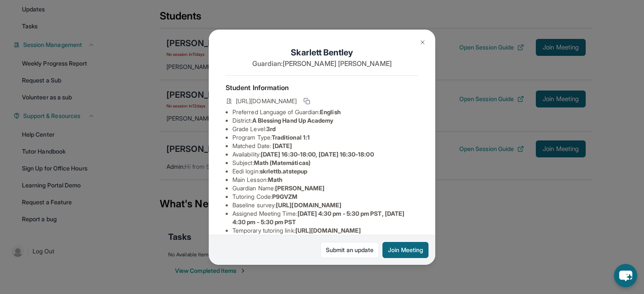  What do you see at coordinates (282, 162) in the screenshot?
I see `span: Math (Matemáticas)` at bounding box center [282, 162].